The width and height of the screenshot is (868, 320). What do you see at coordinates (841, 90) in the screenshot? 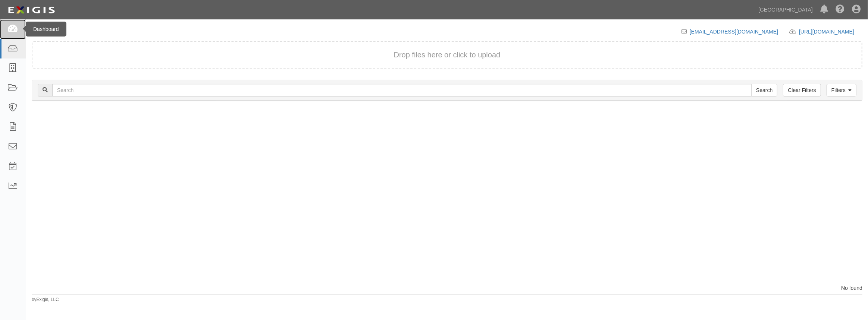
I see `a: Filters` at bounding box center [841, 90].